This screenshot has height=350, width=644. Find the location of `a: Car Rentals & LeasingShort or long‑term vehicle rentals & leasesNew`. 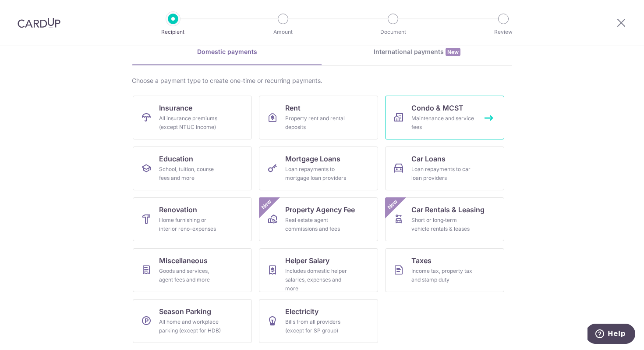

a: Car Rentals & LeasingShort or long‑term vehicle rentals & leasesNew is located at coordinates (445, 219).